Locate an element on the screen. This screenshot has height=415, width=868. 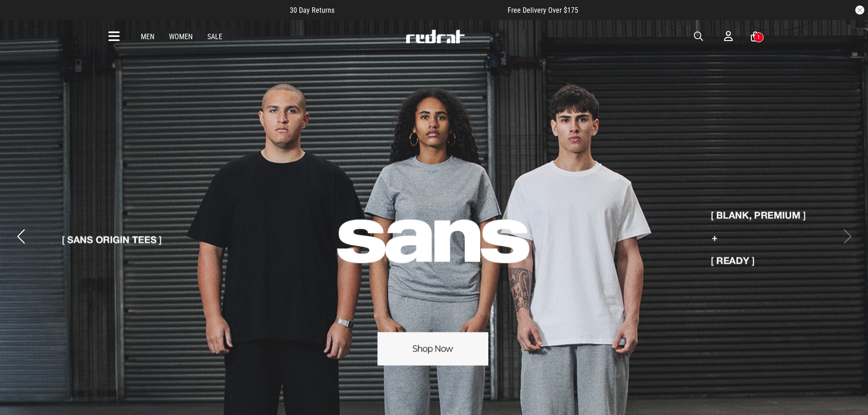
span: Free Delivery Over $175 is located at coordinates (543, 10).